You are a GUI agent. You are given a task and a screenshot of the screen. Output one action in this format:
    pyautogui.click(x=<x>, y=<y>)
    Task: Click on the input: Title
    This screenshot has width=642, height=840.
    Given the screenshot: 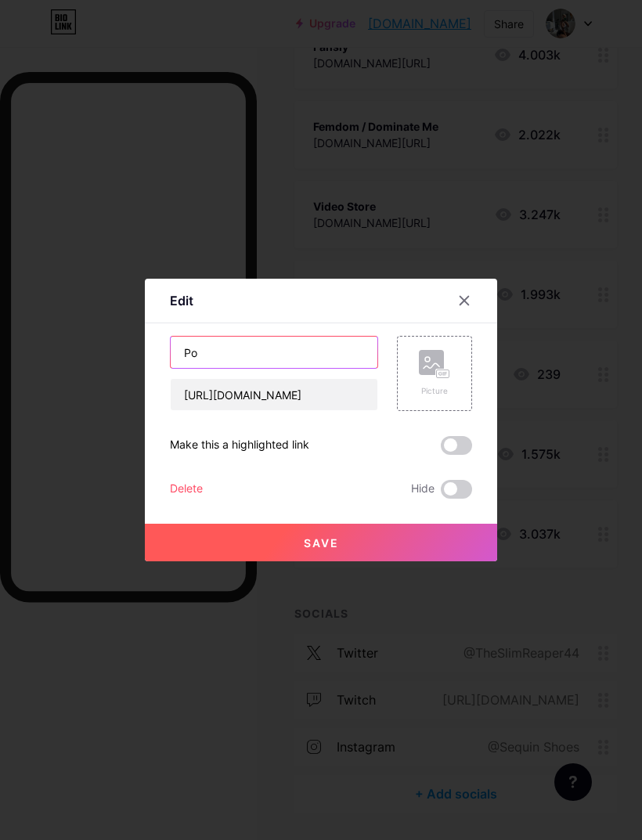 What is the action you would take?
    pyautogui.click(x=274, y=352)
    